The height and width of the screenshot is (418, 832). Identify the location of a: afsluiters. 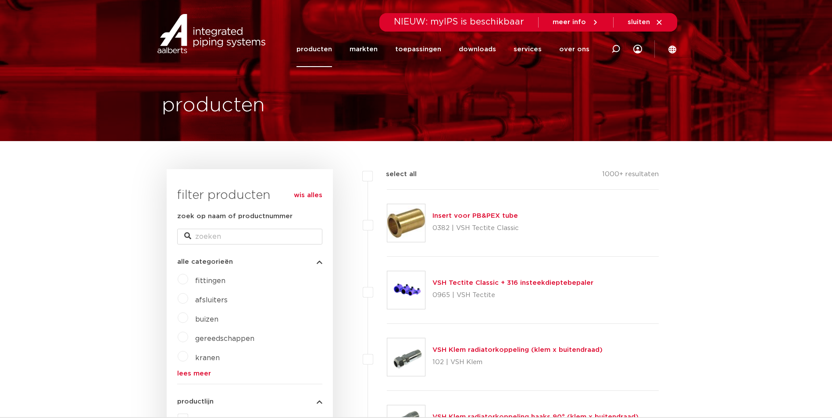
(211, 300).